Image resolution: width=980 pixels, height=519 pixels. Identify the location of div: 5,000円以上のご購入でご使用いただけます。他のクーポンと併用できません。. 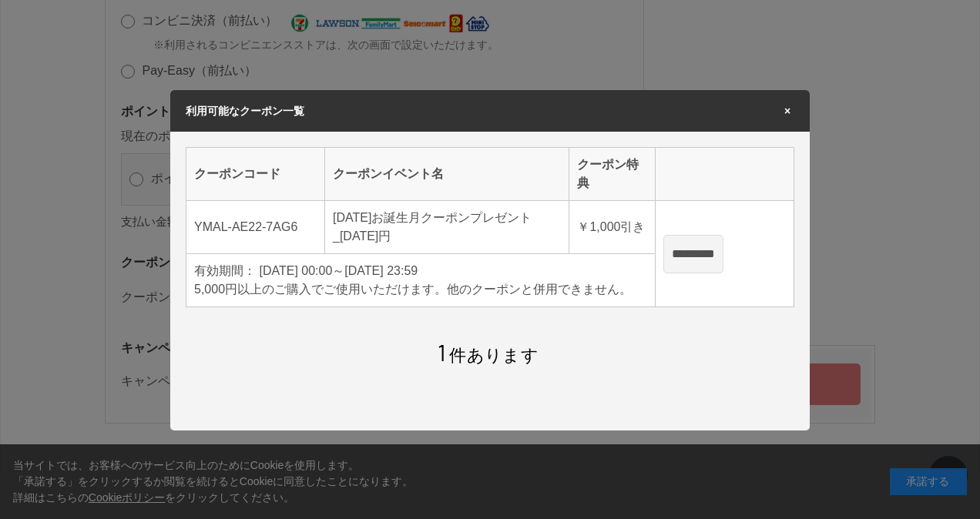
(421, 290).